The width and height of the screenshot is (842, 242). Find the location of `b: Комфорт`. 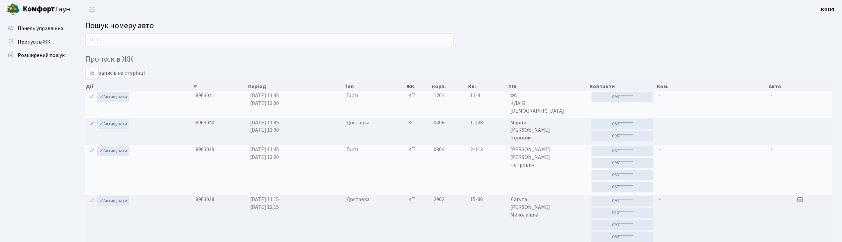

b: Комфорт is located at coordinates (39, 9).